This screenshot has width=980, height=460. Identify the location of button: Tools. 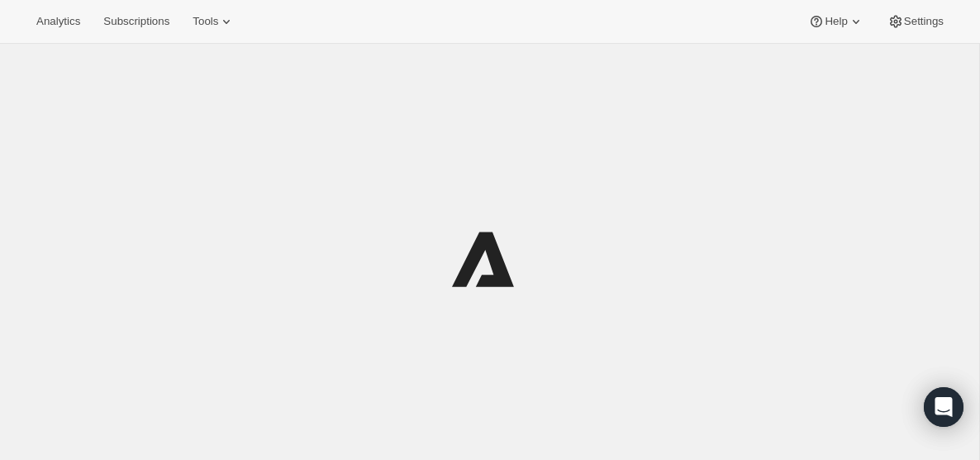
(214, 21).